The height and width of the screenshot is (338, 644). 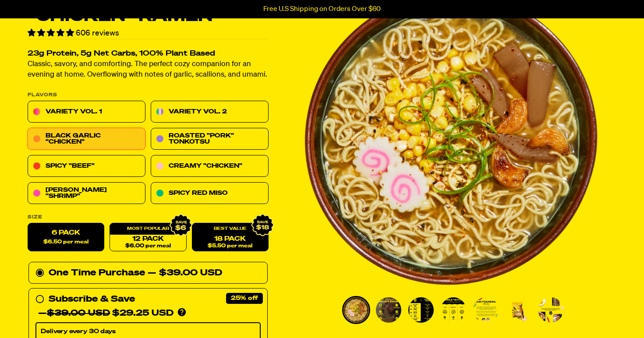 I want to click on li: Go to slide 5, so click(x=486, y=310).